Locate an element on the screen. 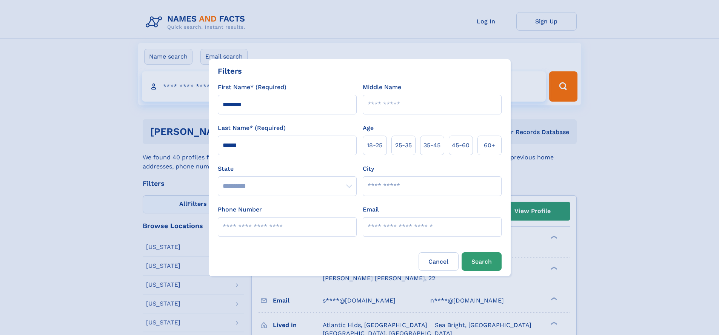 The width and height of the screenshot is (719, 335). label: City is located at coordinates (368, 169).